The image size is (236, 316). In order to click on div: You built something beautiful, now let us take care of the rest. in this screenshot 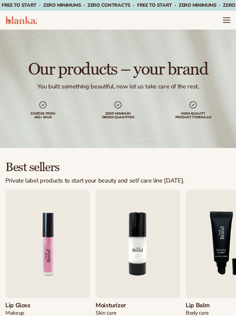, I will do `click(118, 87)`.